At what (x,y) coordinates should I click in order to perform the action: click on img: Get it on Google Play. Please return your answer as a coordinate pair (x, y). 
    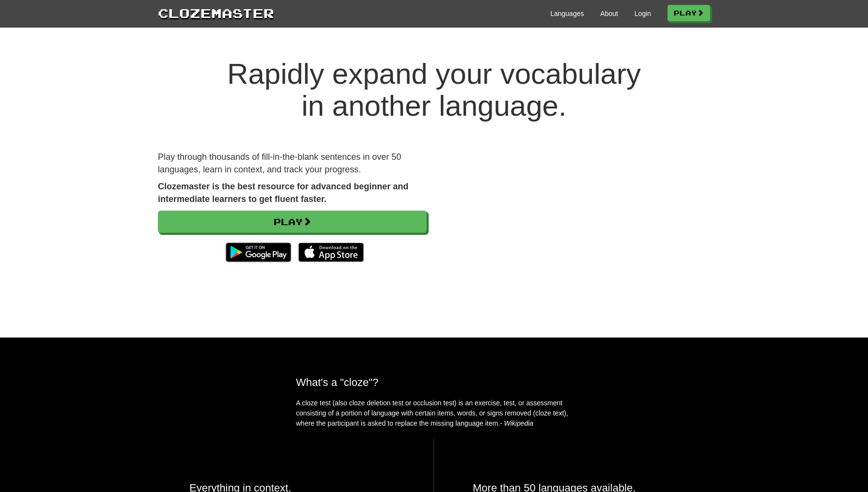
    Looking at the image, I should click on (259, 252).